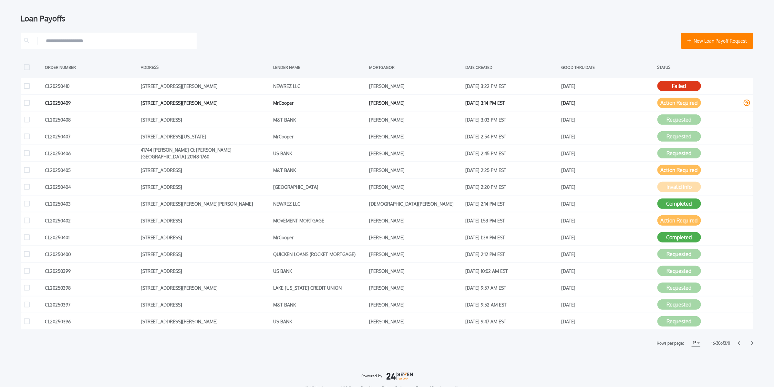 The width and height of the screenshot is (774, 387). What do you see at coordinates (91, 170) in the screenshot?
I see `div: CL20250405` at bounding box center [91, 170].